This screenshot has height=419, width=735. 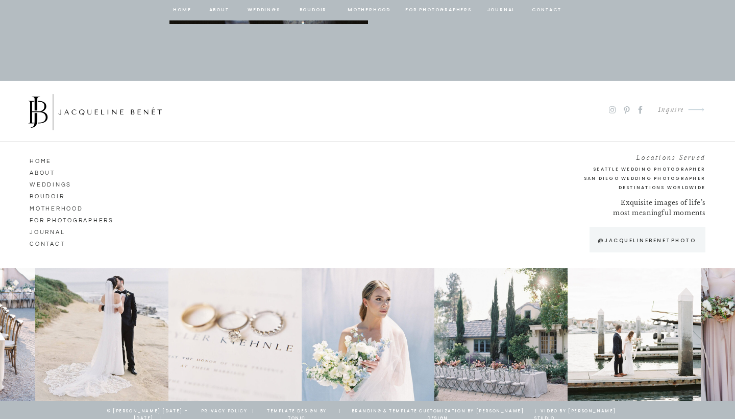 I want to click on a: San Diego Wedding Photographer, so click(x=620, y=178).